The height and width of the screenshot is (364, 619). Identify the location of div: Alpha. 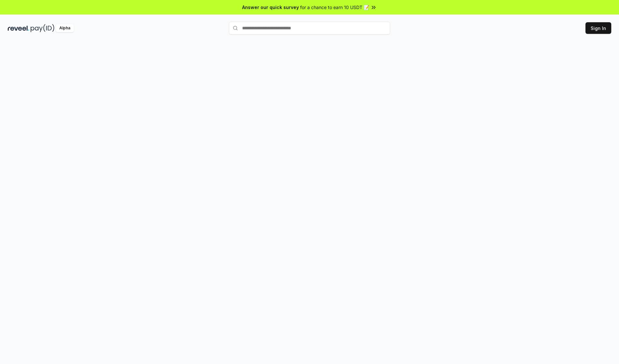
(65, 28).